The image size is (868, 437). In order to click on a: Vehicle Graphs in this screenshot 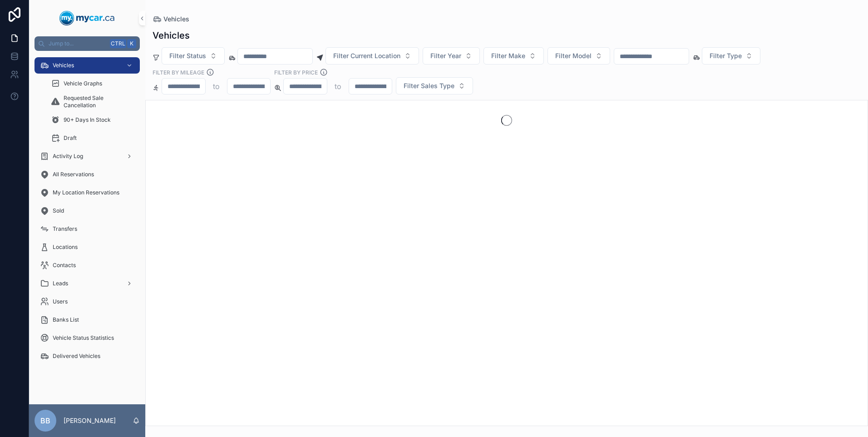, I will do `click(93, 84)`.